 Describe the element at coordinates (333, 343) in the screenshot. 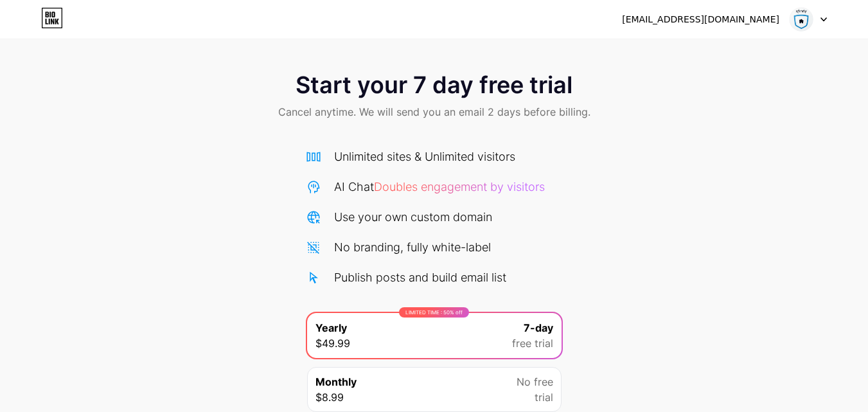

I see `span: $49.99` at that location.